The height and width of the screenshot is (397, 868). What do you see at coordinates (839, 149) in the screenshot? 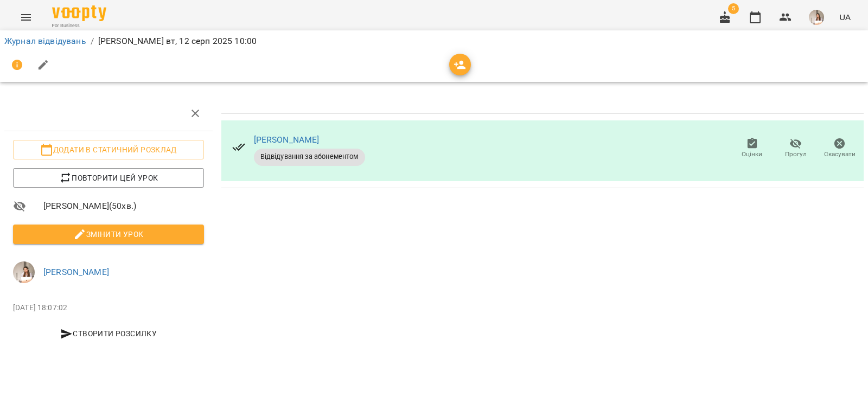
I see `button: Скасувати` at bounding box center [839, 149].